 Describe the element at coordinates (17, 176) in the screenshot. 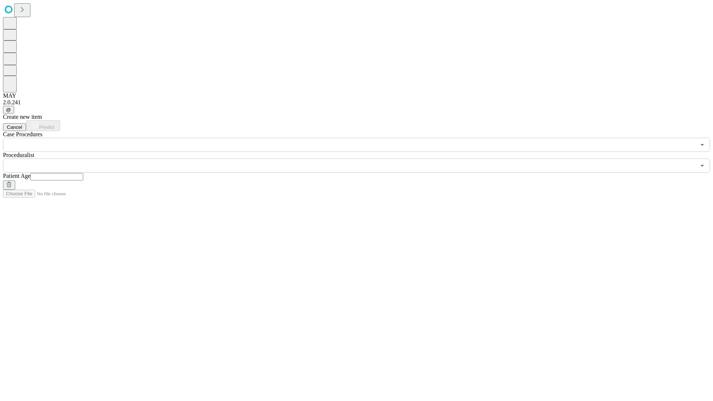

I see `span: Patient Age` at that location.